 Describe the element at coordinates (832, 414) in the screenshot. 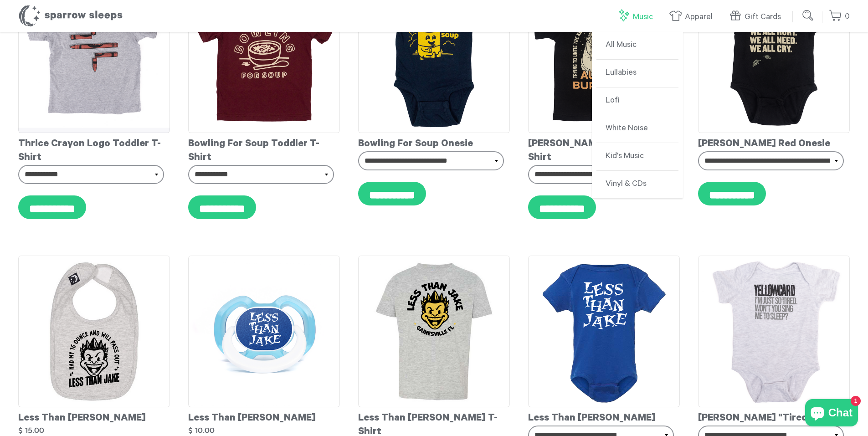

I see `inbox-online-store-chat: Shopify online store chat` at that location.